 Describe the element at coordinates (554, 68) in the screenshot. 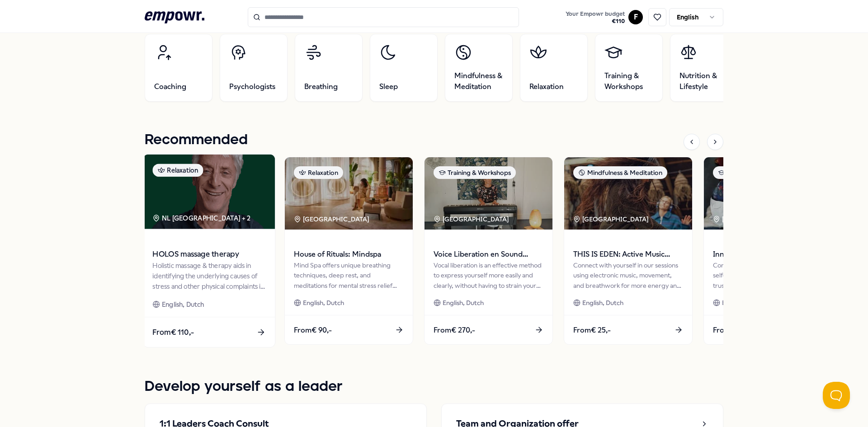

I see `a: Relaxation` at that location.